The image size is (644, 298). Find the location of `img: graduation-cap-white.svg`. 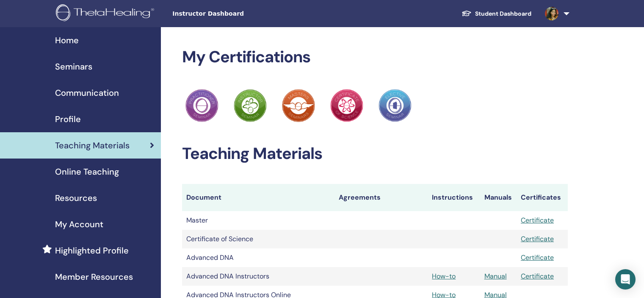

img: graduation-cap-white.svg is located at coordinates (467, 13).